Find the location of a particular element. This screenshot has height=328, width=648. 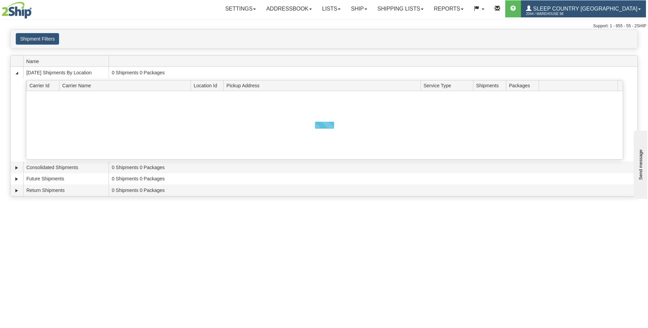

span: Pickup Address is located at coordinates (323, 85).